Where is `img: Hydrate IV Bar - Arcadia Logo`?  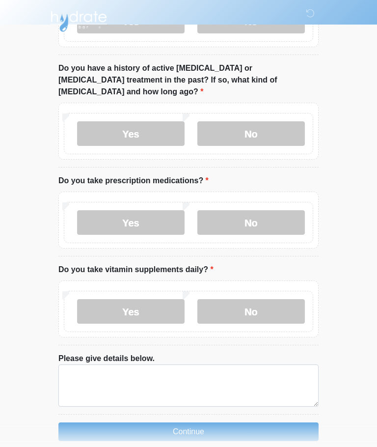 img: Hydrate IV Bar - Arcadia Logo is located at coordinates (79, 20).